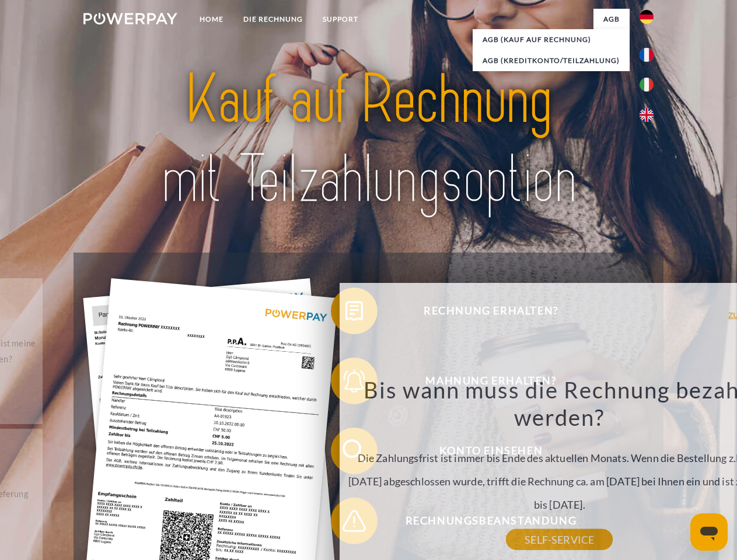  What do you see at coordinates (368, 140) in the screenshot?
I see `img: title-powerpay_de.svg` at bounding box center [368, 140].